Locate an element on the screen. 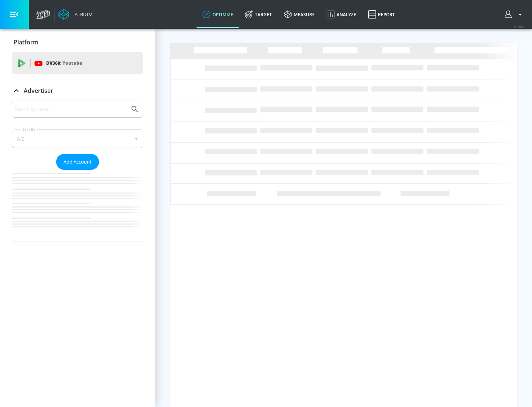  a: Target is located at coordinates (259, 15).